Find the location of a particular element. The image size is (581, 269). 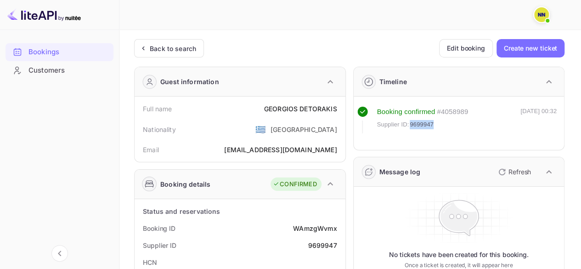

p: Refresh is located at coordinates (519, 171).